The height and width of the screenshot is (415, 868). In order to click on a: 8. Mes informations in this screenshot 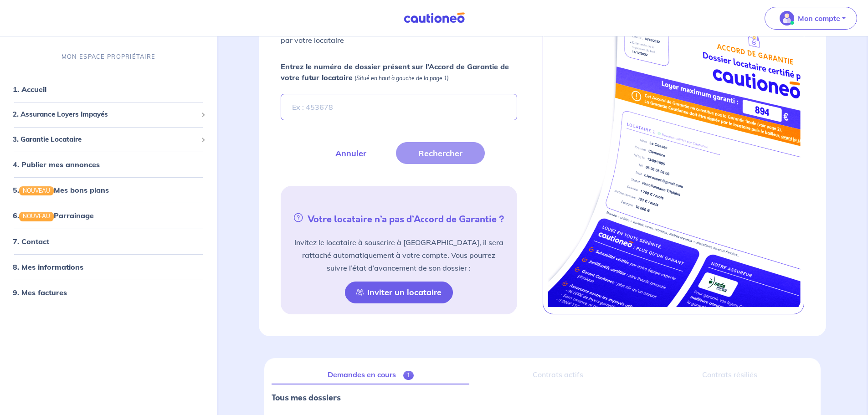, I will do `click(48, 267)`.